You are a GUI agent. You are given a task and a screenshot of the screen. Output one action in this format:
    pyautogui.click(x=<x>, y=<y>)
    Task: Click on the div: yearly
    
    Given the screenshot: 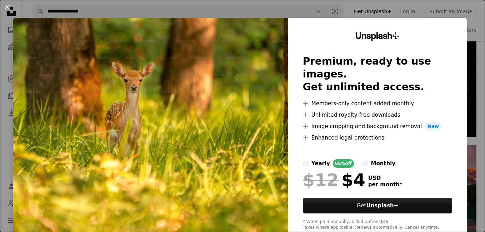 What is the action you would take?
    pyautogui.click(x=321, y=164)
    